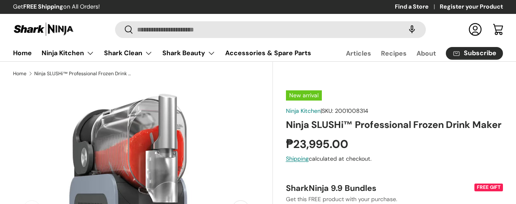 This screenshot has height=204, width=516. What do you see at coordinates (44, 29) in the screenshot?
I see `a: Shark Ninja Philippines` at bounding box center [44, 29].